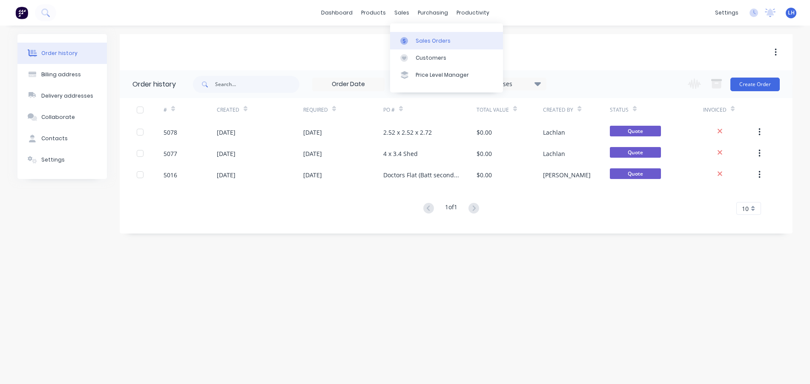  Describe the element at coordinates (407, 132) in the screenshot. I see `div: 2.52 x 2.52 x 2.72` at that location.